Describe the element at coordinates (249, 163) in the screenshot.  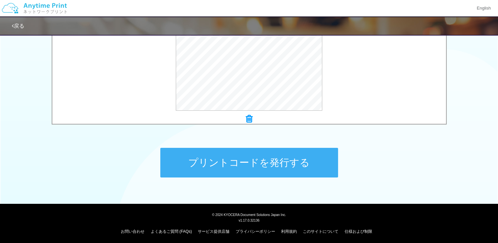
I see `button: プリントコードを発行する` at that location.